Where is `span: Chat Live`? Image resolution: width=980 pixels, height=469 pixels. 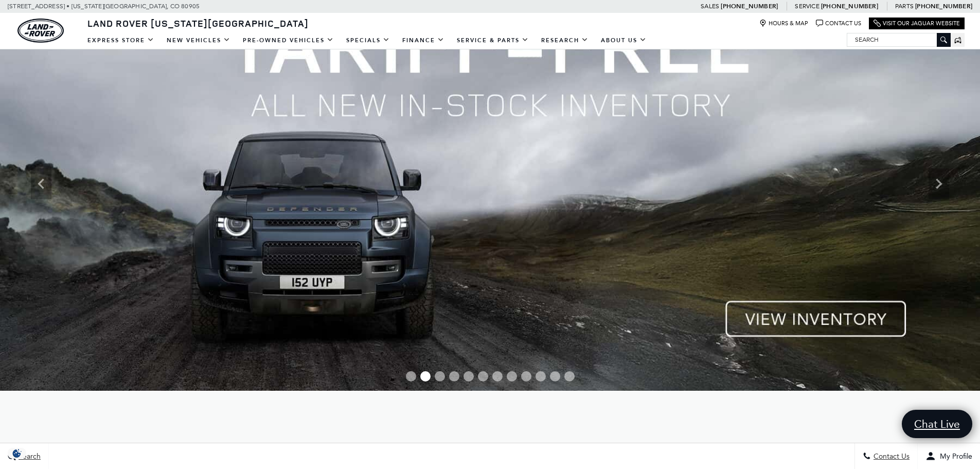 span: Chat Live is located at coordinates (937, 424).